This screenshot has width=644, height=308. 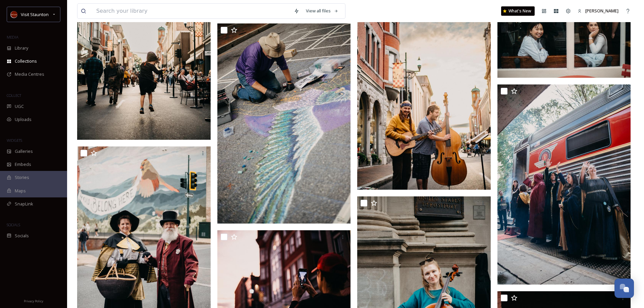 I want to click on span: Socials, so click(x=22, y=236).